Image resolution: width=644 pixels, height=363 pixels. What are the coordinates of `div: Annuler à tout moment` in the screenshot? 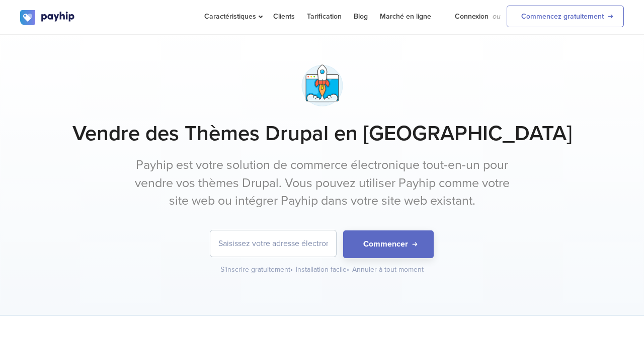 It's located at (388, 270).